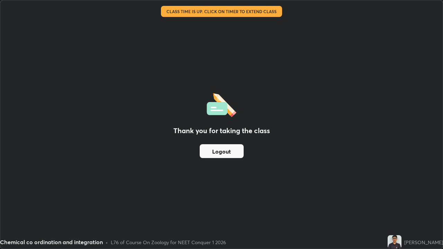 This screenshot has width=443, height=249. What do you see at coordinates (394, 242) in the screenshot?
I see `img: 9d2f26b94d8741b488ea2bc745646483.jpg` at bounding box center [394, 242].